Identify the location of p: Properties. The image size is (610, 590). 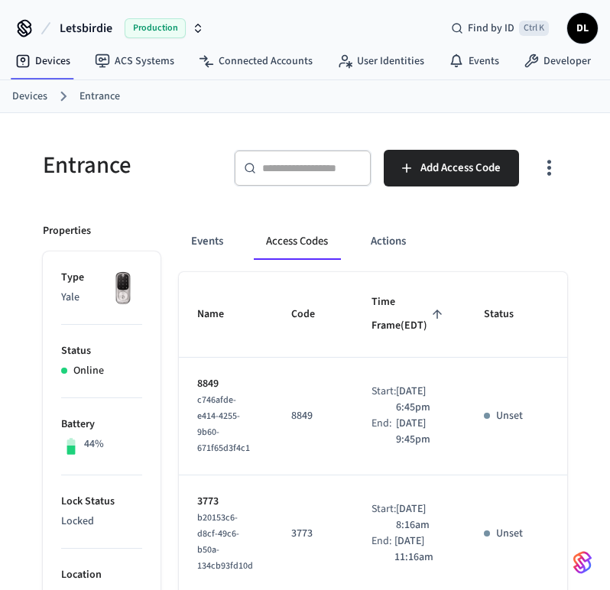
(66, 231).